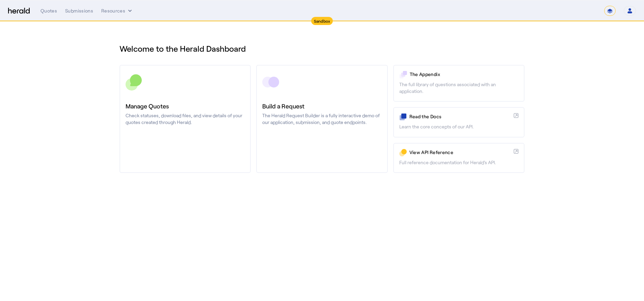 This screenshot has height=301, width=644. What do you see at coordinates (460, 116) in the screenshot?
I see `p: Read the Docs` at bounding box center [460, 116].